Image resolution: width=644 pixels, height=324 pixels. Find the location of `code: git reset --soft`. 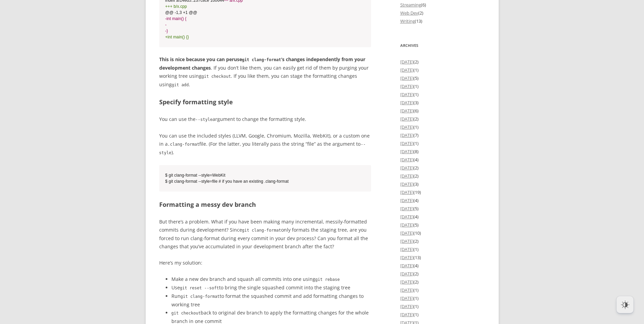

code: git reset --soft is located at coordinates (200, 288).